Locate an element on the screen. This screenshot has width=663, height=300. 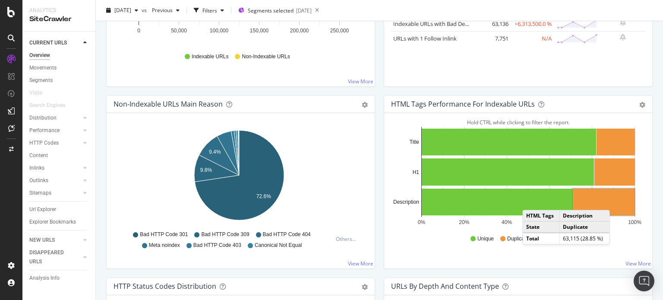
a: Distribution is located at coordinates (55, 118).